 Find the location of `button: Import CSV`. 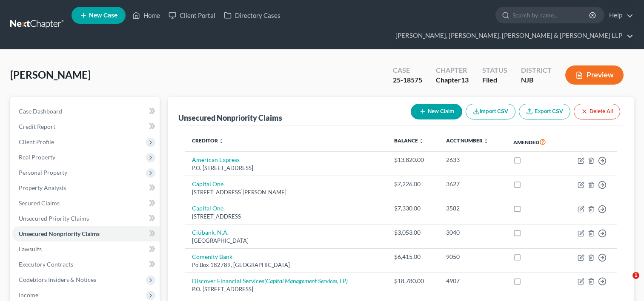

button: Import CSV is located at coordinates (491, 112).